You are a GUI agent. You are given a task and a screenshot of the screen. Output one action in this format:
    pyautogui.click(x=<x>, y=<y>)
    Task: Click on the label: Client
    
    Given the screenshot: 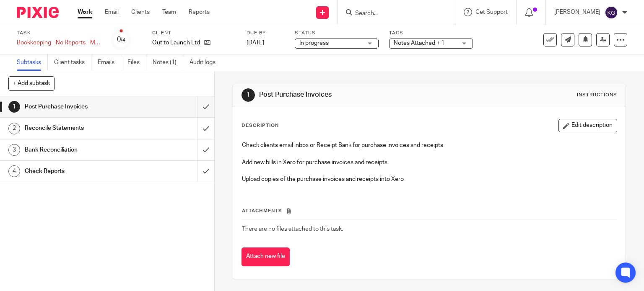 What is the action you would take?
    pyautogui.click(x=194, y=33)
    